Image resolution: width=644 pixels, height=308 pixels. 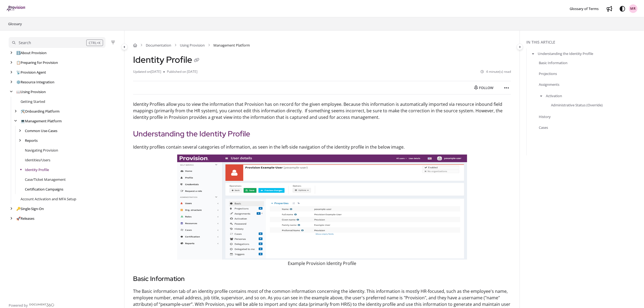 I want to click on span: ℹ️, so click(x=18, y=53).